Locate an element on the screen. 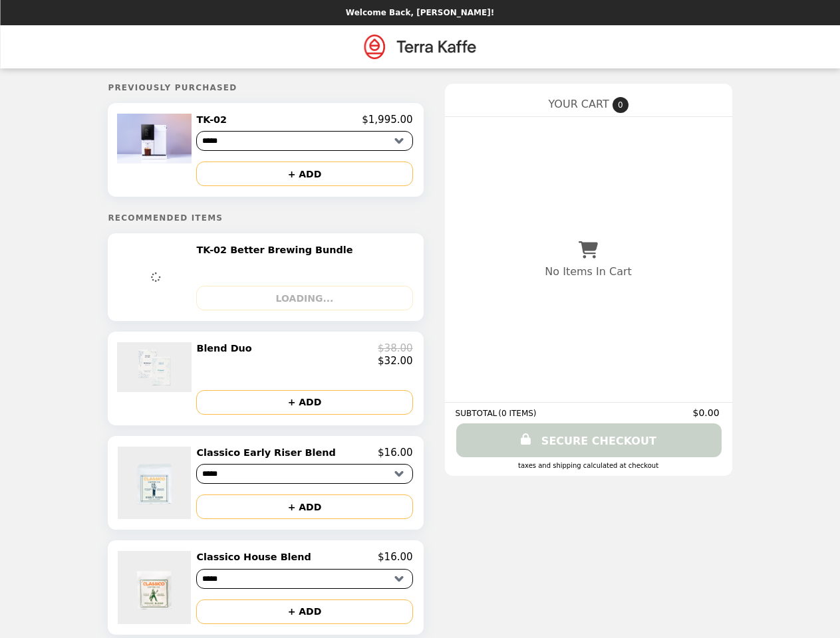 The image size is (840, 638). h2: Blend Duo is located at coordinates (226, 348).